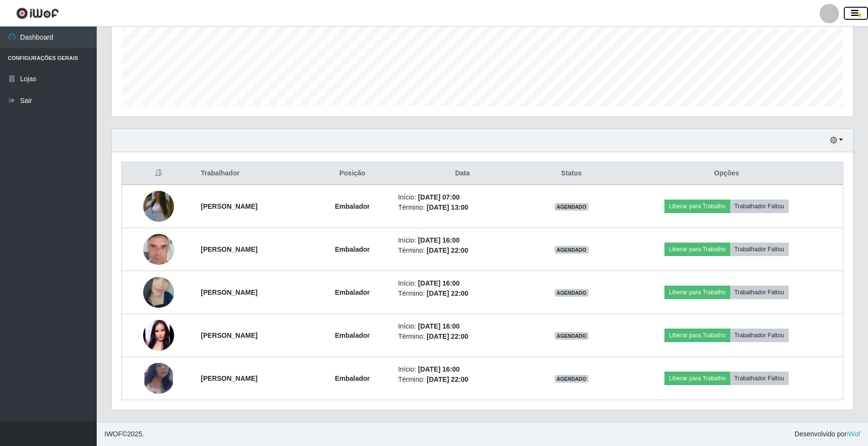  What do you see at coordinates (462, 174) in the screenshot?
I see `th: Data` at bounding box center [462, 174].